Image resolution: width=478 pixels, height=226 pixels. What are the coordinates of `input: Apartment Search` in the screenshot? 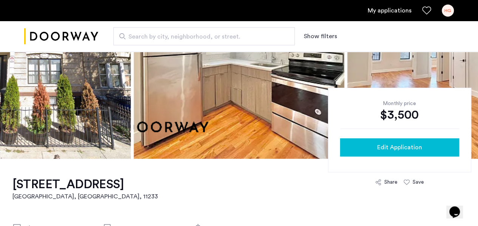 It's located at (204, 36).